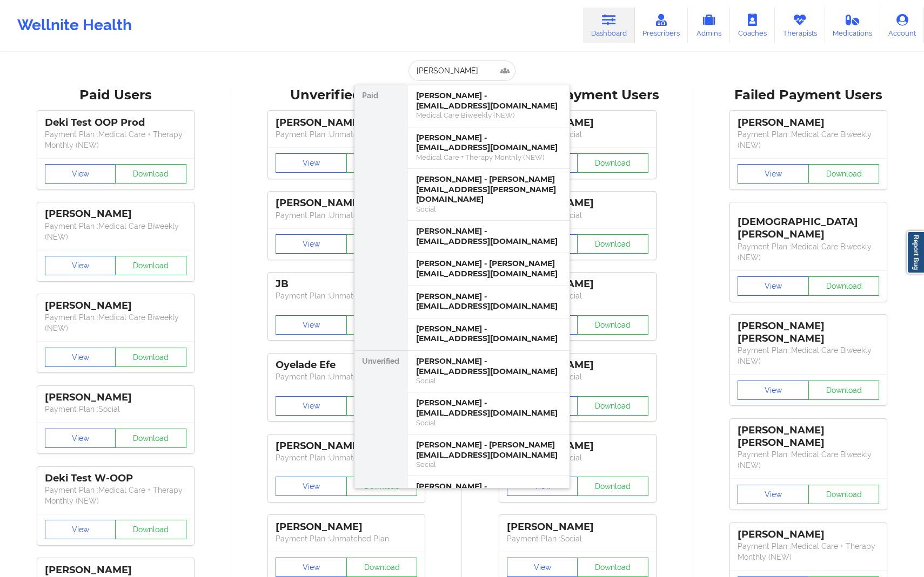  Describe the element at coordinates (347, 365) in the screenshot. I see `div: Oyelade Efe` at that location.